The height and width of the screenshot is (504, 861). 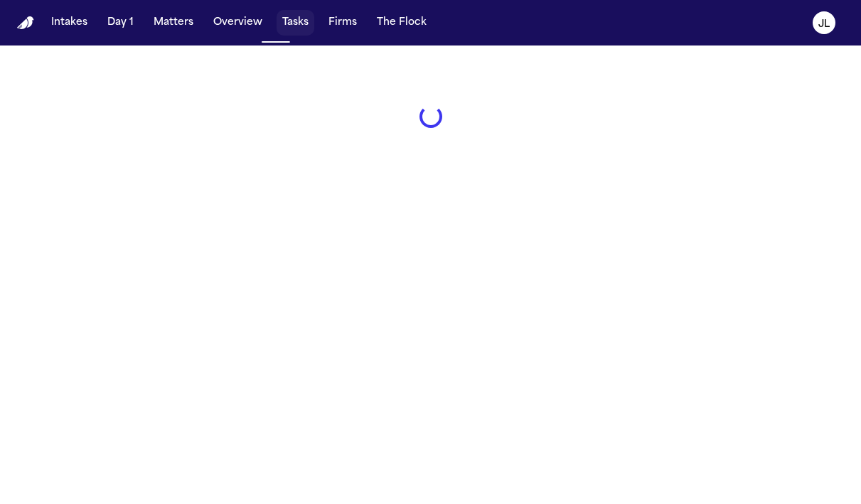 I want to click on img: Finch Logo, so click(x=26, y=22).